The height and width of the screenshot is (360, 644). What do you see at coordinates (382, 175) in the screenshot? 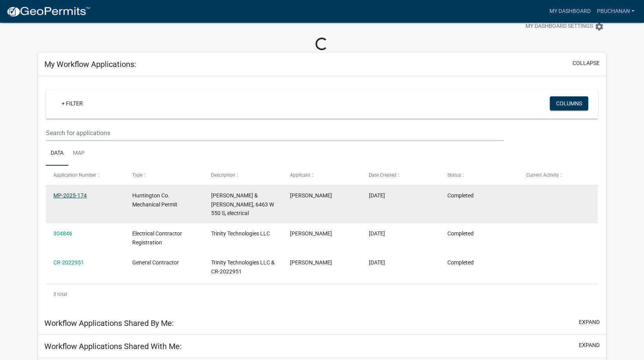
I see `span: Date Created` at bounding box center [382, 175].